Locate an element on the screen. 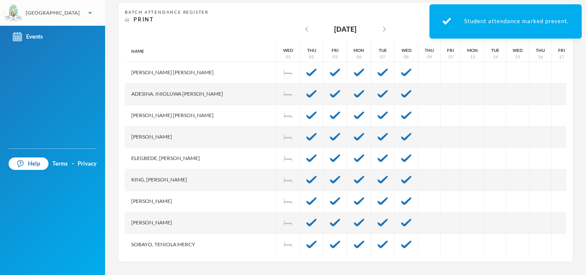 This screenshot has width=586, height=275. div: 10 is located at coordinates (450, 57).